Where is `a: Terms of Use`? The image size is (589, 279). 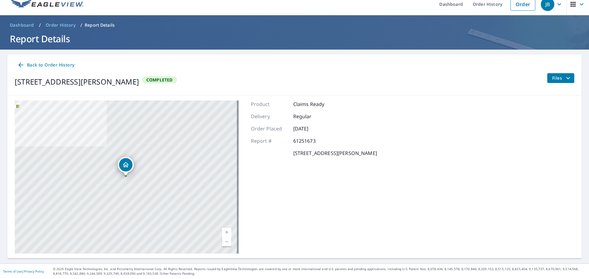 a: Terms of Use is located at coordinates (13, 272).